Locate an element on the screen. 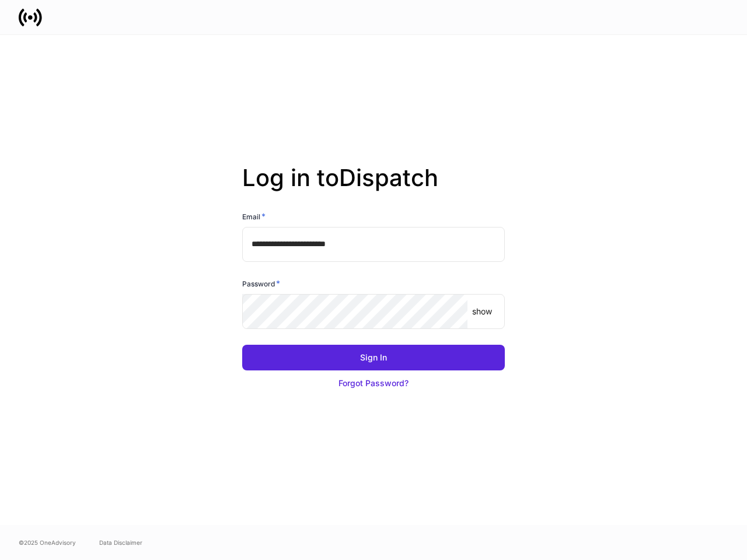 Image resolution: width=747 pixels, height=560 pixels. button: Forgot Password? is located at coordinates (373, 383).